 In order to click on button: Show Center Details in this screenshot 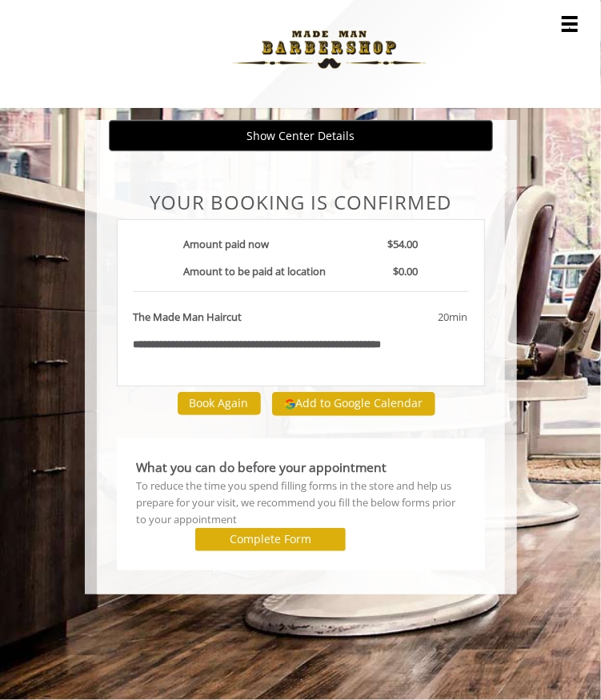, I will do `click(301, 135)`.